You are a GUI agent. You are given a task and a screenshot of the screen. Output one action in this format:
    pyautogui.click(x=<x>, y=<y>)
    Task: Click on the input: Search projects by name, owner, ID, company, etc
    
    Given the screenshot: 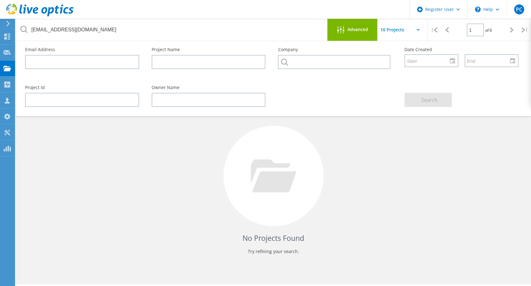 What is the action you would take?
    pyautogui.click(x=172, y=30)
    